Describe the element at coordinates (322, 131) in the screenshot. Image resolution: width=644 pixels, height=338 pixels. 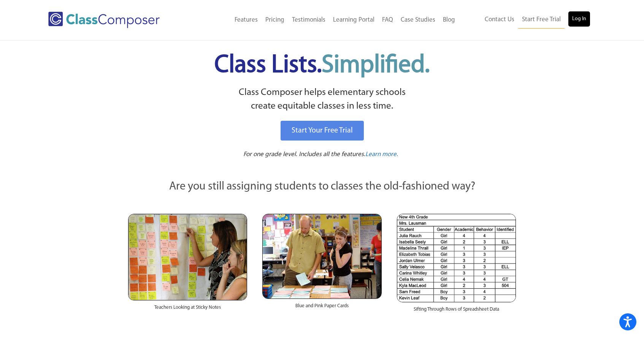
I see `span: Start Your Free Trial` at that location.